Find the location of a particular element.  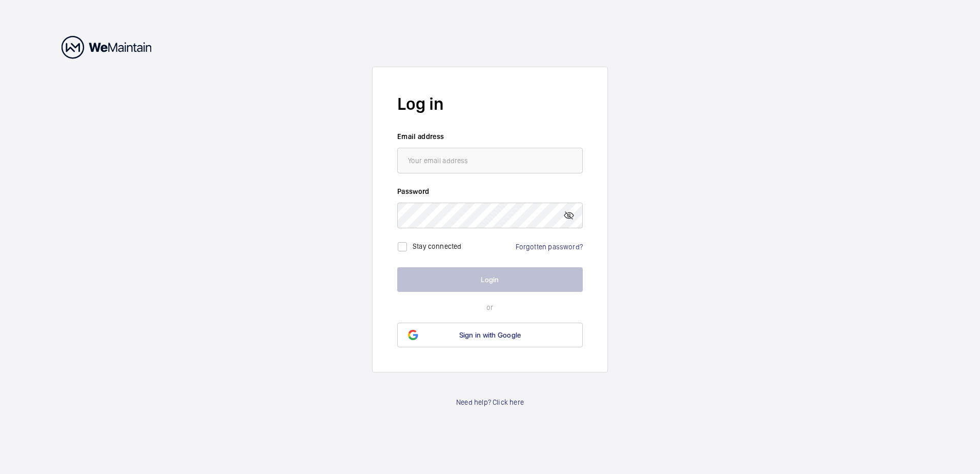

p: or is located at coordinates (490, 308).